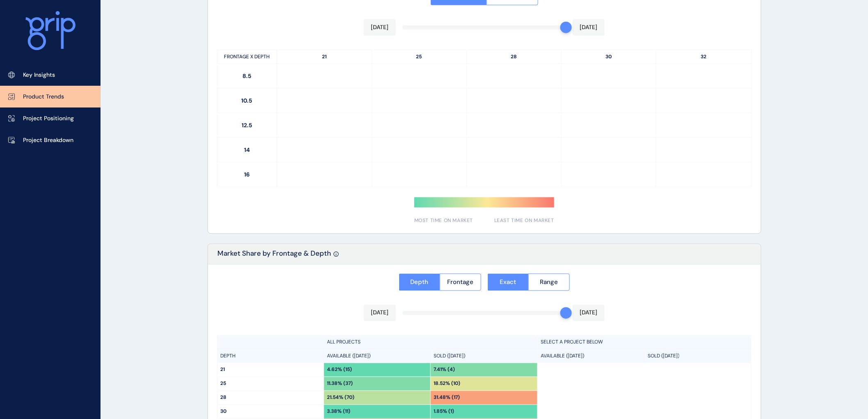 Image resolution: width=868 pixels, height=419 pixels. Describe the element at coordinates (271, 398) in the screenshot. I see `p: 28` at that location.